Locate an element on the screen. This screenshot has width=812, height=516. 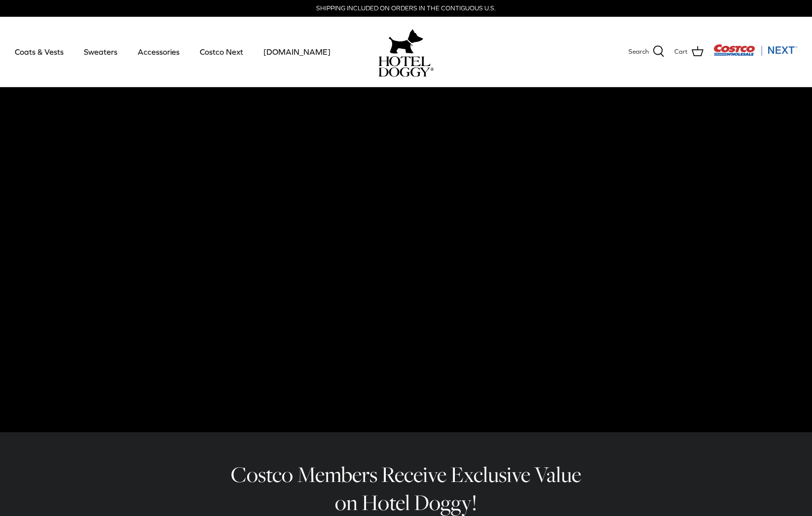
a: Search is located at coordinates (646, 52).